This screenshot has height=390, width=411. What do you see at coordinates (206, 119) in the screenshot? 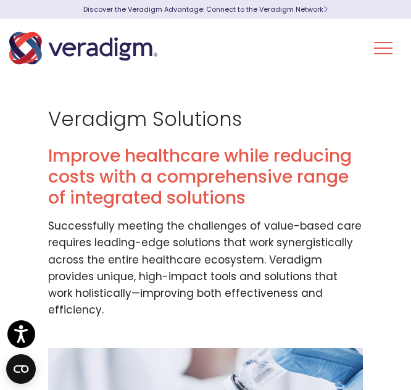
I see `h1: Veradigm Solutions` at bounding box center [206, 119].